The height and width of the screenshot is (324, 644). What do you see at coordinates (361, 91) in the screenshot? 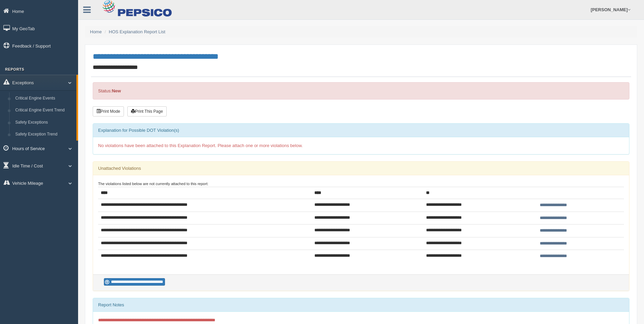
I see `div: Status:` at bounding box center [361, 91].